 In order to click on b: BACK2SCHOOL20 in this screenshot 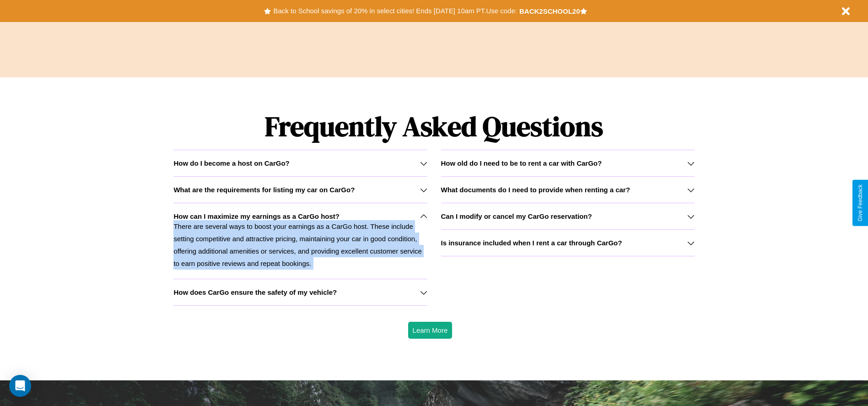, I will do `click(549, 11)`.